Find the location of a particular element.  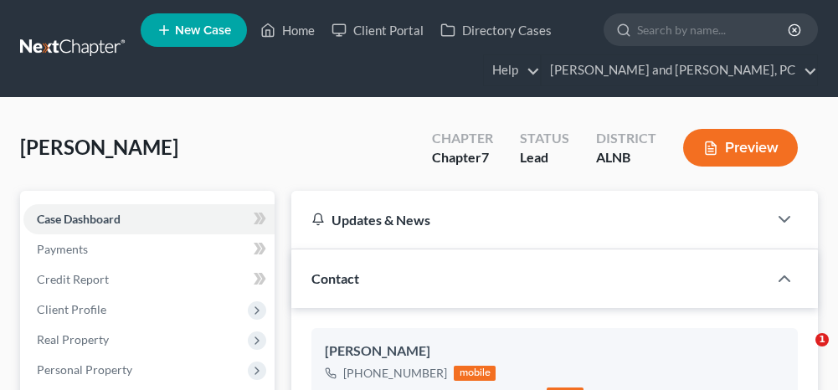

div: Updates & News is located at coordinates (529, 219).